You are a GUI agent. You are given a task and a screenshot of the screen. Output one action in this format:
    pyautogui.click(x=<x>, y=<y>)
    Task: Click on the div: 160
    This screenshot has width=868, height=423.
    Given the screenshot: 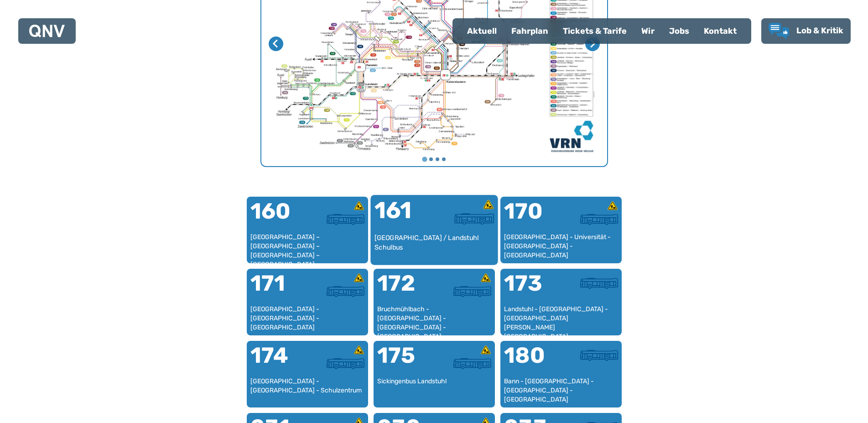 What is the action you would take?
    pyautogui.click(x=279, y=217)
    